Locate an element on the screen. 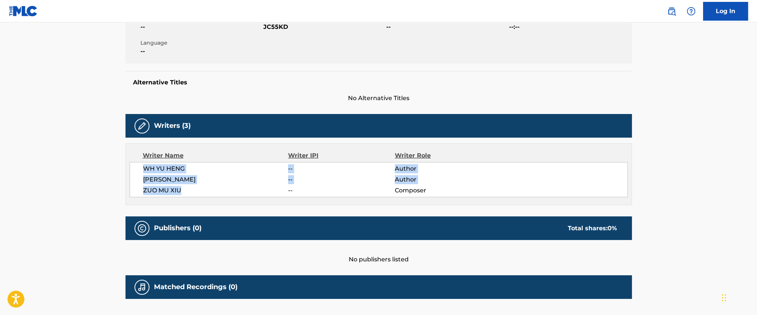 Image resolution: width=757 pixels, height=315 pixels. div: Total shares: is located at coordinates (593, 228).